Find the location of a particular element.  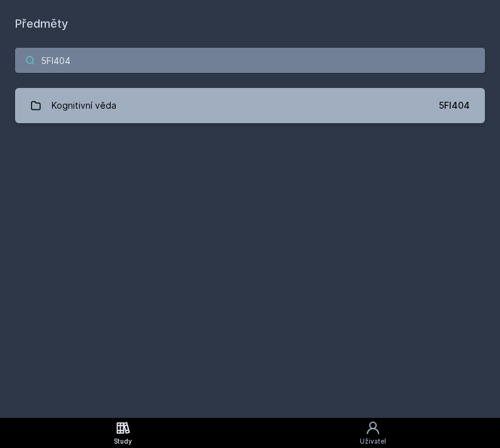

a: Kognitivní věda 5FI404 is located at coordinates (250, 105).